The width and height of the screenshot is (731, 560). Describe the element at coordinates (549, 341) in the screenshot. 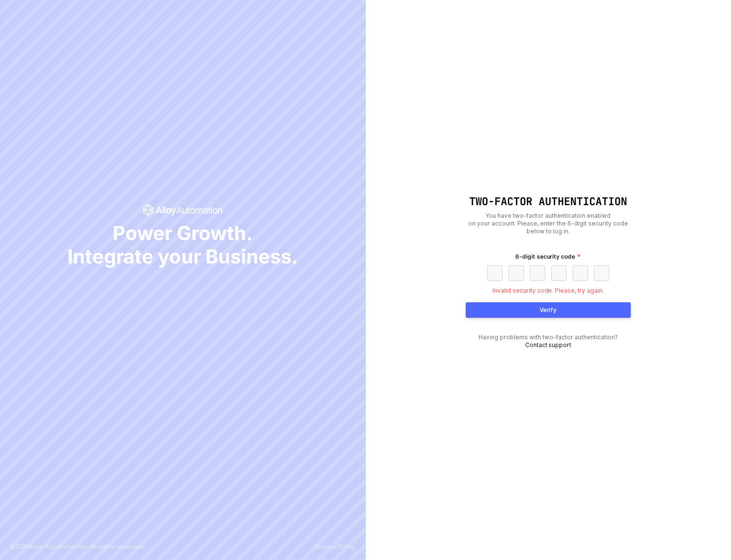

I see `div: Having problems with two-factor authentication?` at that location.